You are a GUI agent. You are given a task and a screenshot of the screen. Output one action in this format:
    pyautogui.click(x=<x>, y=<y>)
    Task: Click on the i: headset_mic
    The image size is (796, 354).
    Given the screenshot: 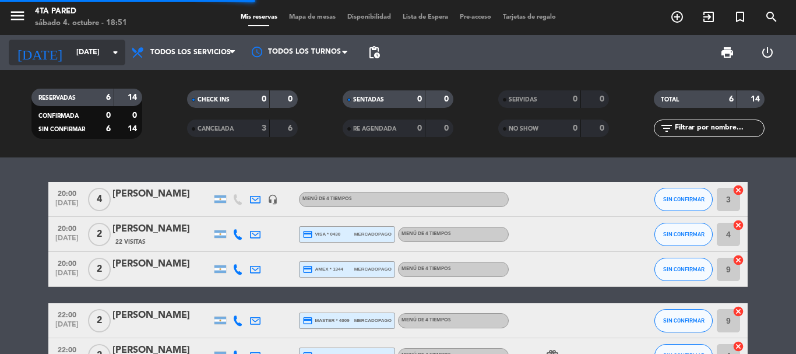 What is the action you would take?
    pyautogui.click(x=273, y=199)
    